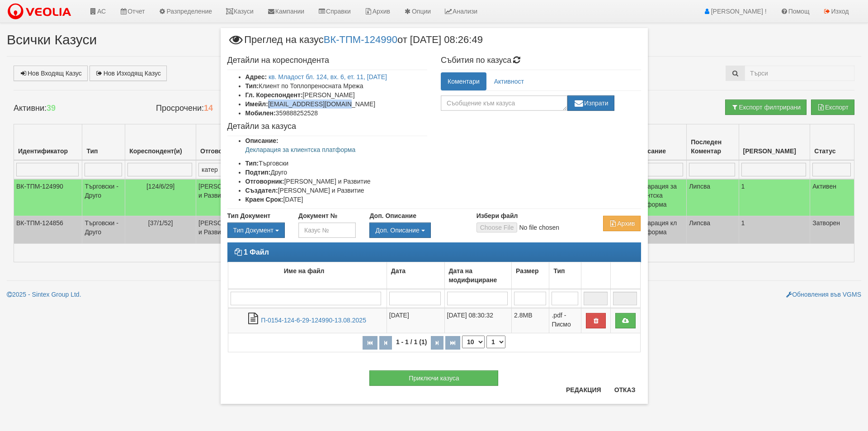 Image resolution: width=868 pixels, height=431 pixels. I want to click on b: Краен Срок:, so click(265, 200).